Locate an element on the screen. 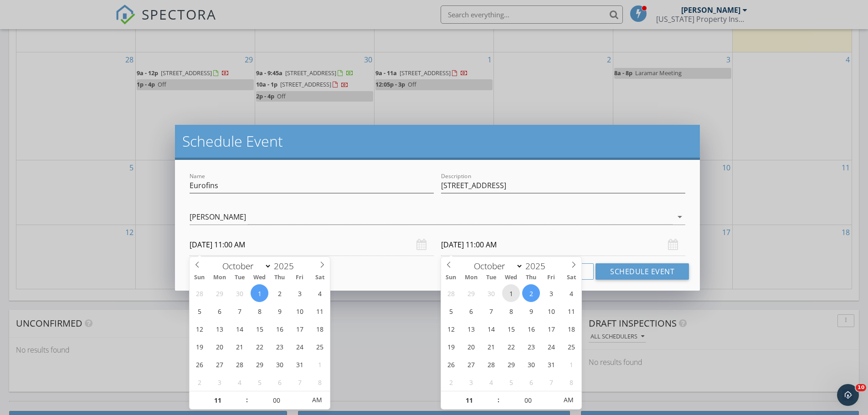  span: October 13, 2025 is located at coordinates (219, 328).